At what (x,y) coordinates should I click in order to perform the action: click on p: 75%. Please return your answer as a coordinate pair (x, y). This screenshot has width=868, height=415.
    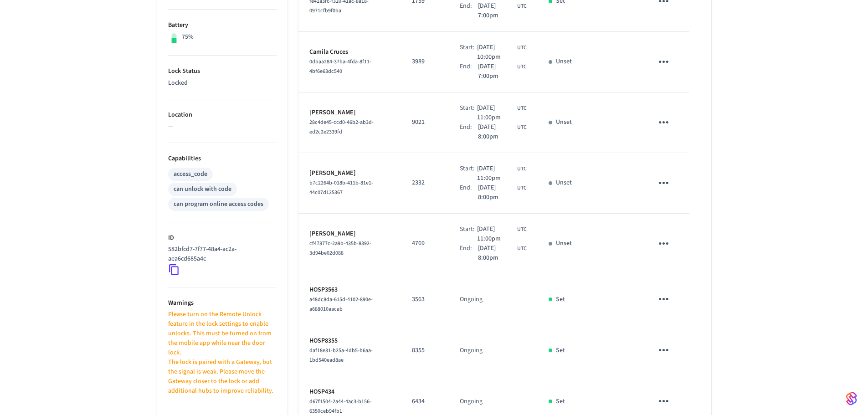
    Looking at the image, I should click on (188, 37).